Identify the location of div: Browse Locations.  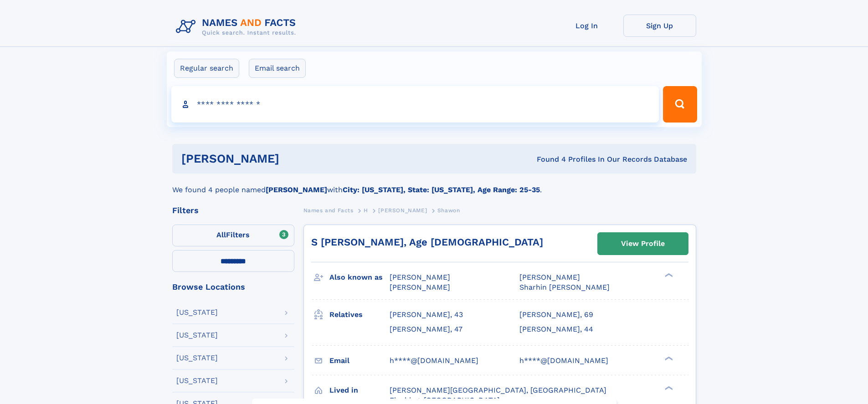
(233, 287).